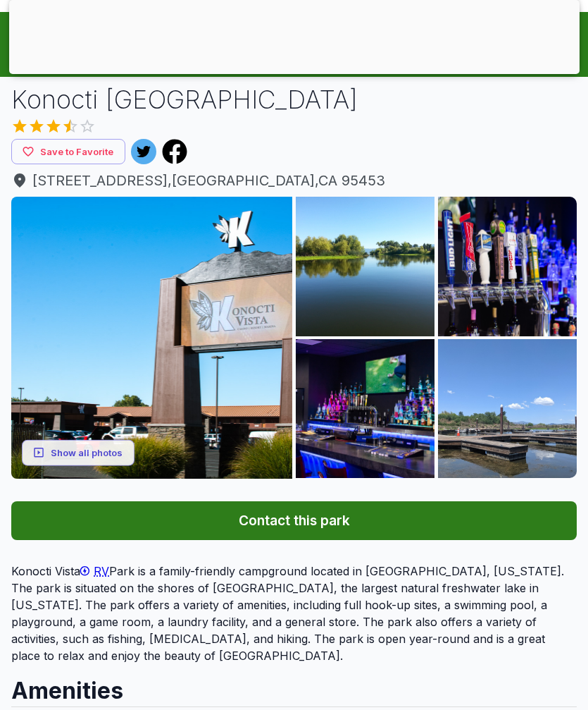 The image size is (588, 710). Describe the element at coordinates (294, 521) in the screenshot. I see `button: Contact this park` at that location.